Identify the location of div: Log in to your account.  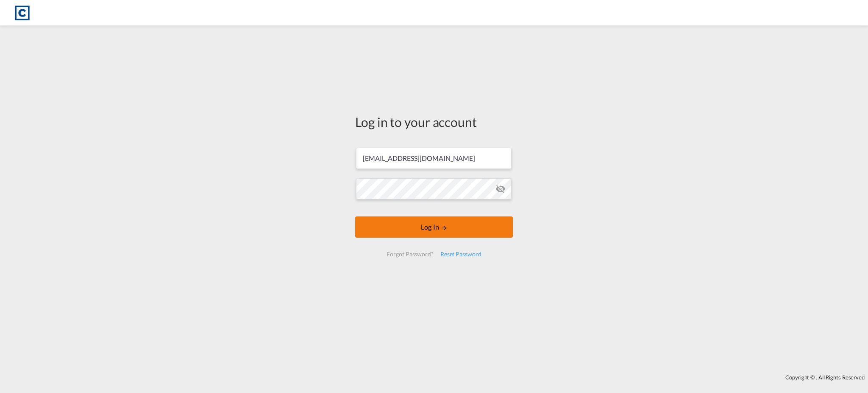
(434, 122).